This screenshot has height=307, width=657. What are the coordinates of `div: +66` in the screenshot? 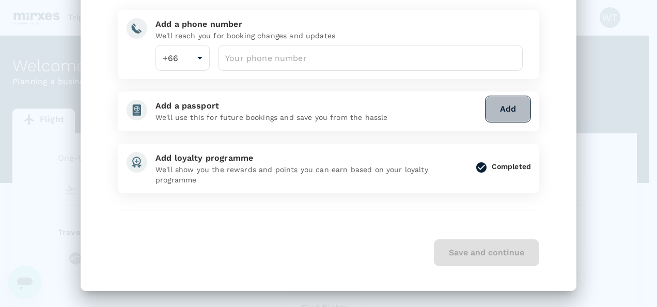 It's located at (182, 58).